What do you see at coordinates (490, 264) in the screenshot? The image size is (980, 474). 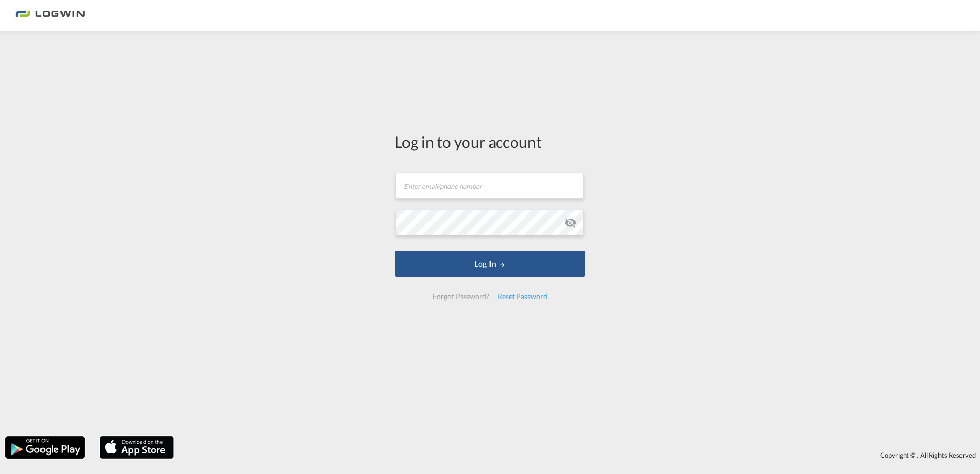 I see `button: LOGIN` at bounding box center [490, 264].